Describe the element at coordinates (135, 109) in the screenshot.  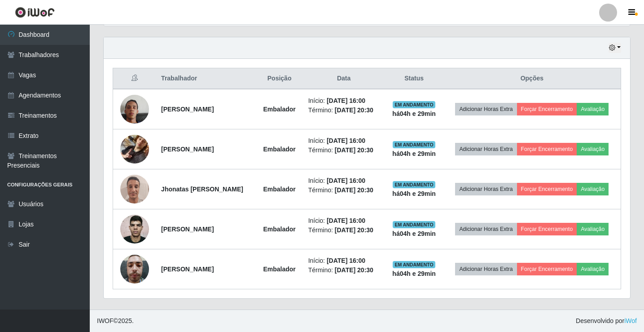
I see `img: 1672423155004.jpeg` at that location.